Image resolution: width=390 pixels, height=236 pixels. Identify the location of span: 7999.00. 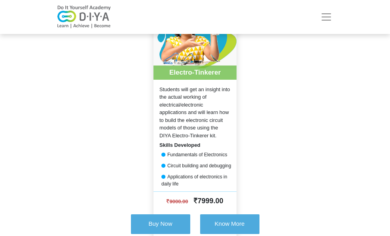
(208, 201).